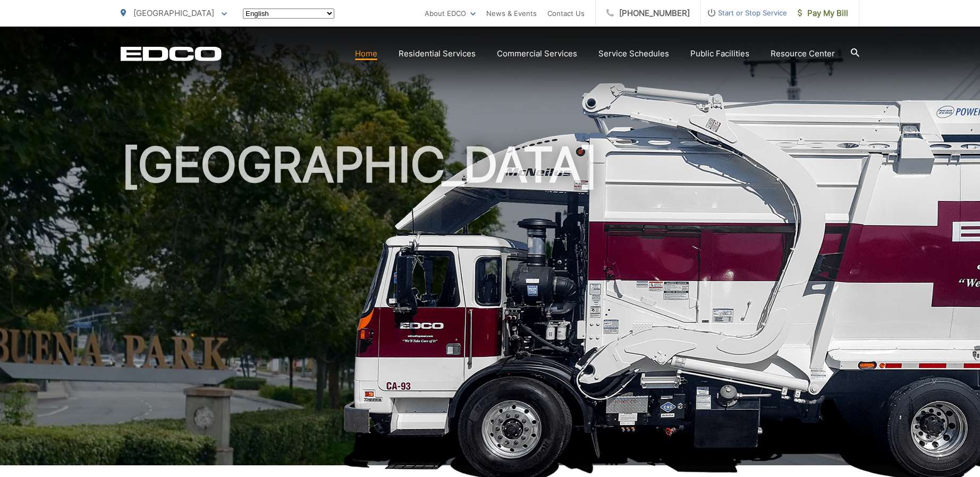 This screenshot has height=477, width=980. Describe the element at coordinates (566, 13) in the screenshot. I see `a: Contact Us` at that location.